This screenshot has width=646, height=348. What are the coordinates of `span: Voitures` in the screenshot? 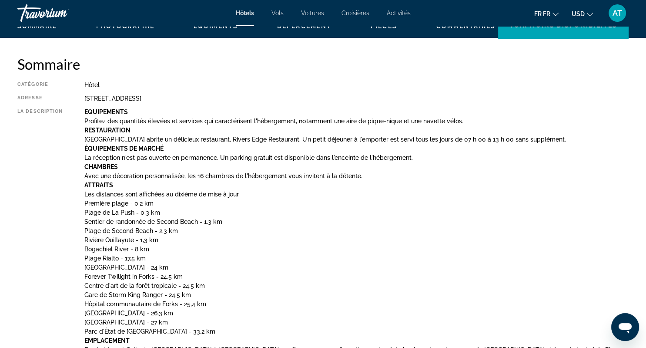 It's located at (312, 13).